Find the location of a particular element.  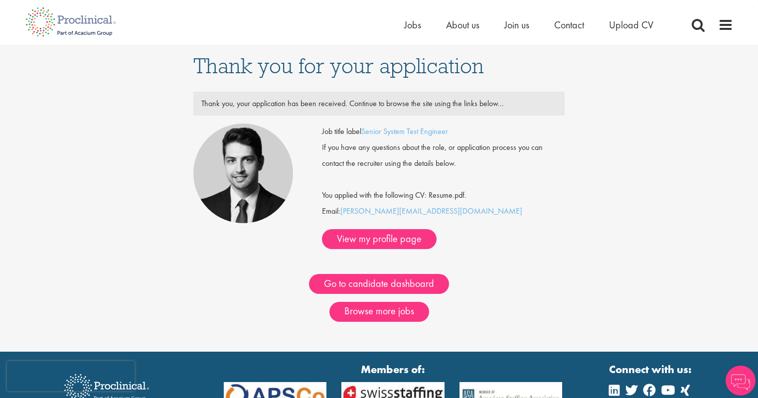

a: About us is located at coordinates (462, 25).